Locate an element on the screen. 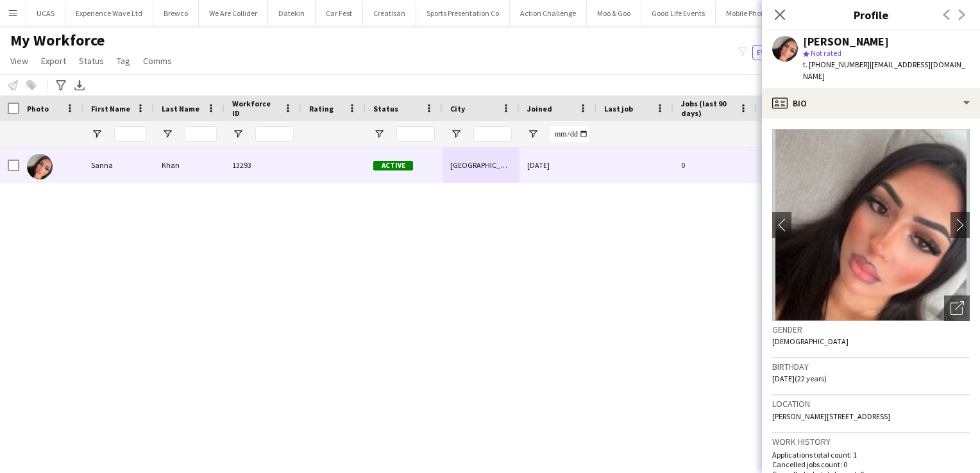 The height and width of the screenshot is (473, 980). span: Workforce ID is located at coordinates (256, 108).